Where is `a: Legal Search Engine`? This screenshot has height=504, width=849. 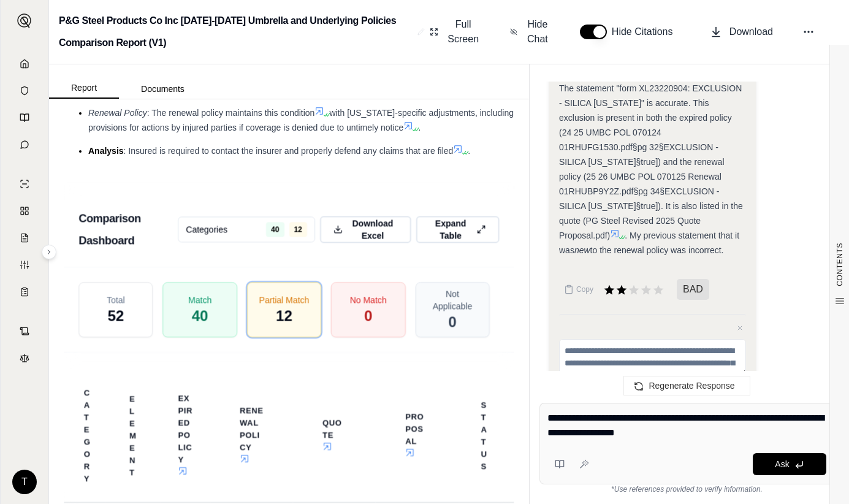 a: Legal Search Engine is located at coordinates (24, 358).